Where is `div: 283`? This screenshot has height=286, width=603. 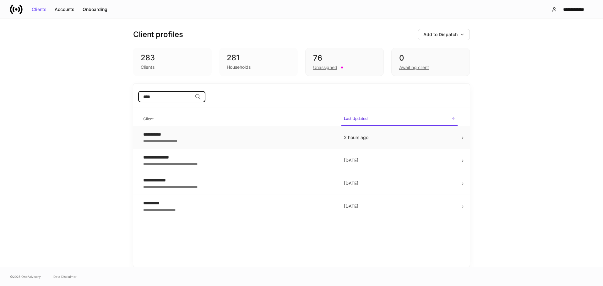 div: 283 is located at coordinates (172, 58).